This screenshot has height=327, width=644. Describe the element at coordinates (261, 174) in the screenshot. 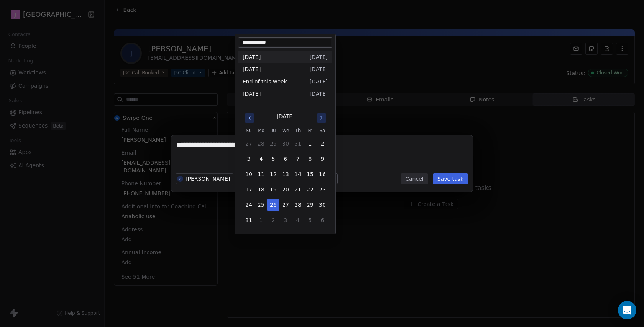

I see `button: 11` at that location.